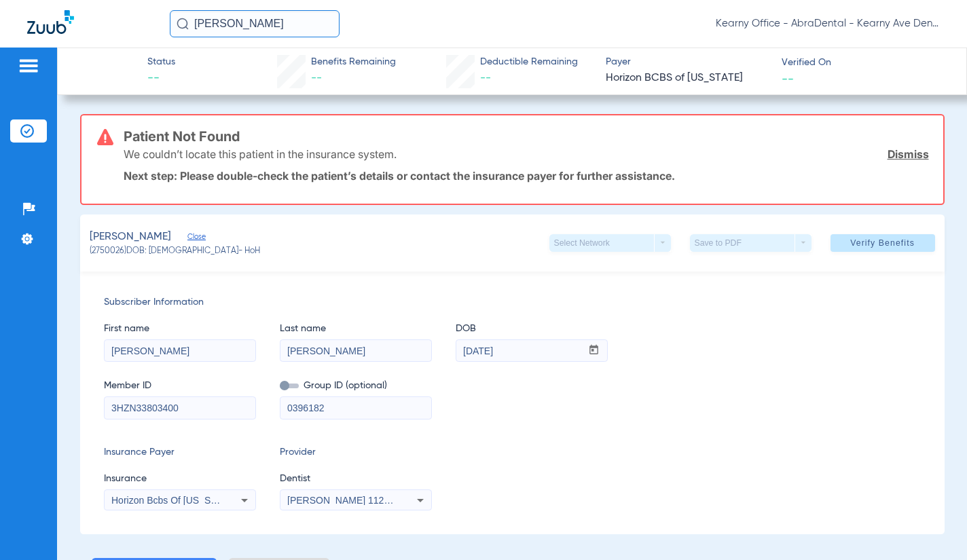  Describe the element at coordinates (105, 137) in the screenshot. I see `img: error-icon` at that location.